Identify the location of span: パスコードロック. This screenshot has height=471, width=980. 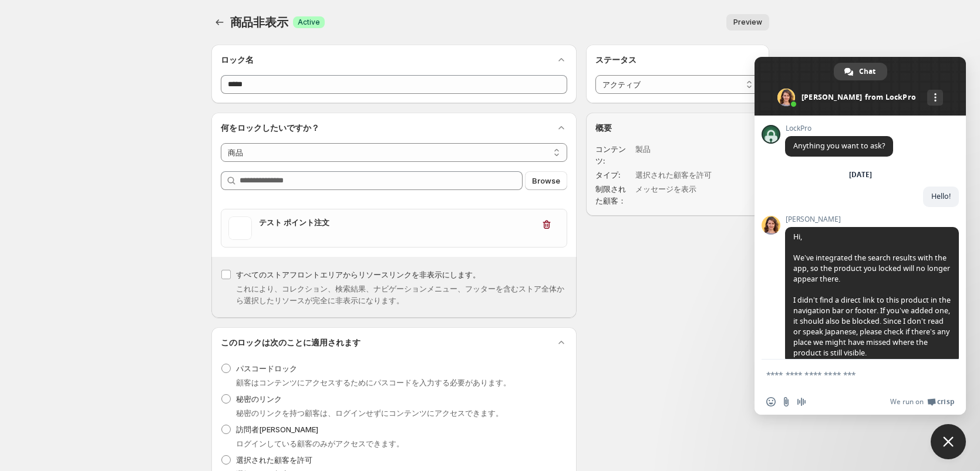
(267, 369).